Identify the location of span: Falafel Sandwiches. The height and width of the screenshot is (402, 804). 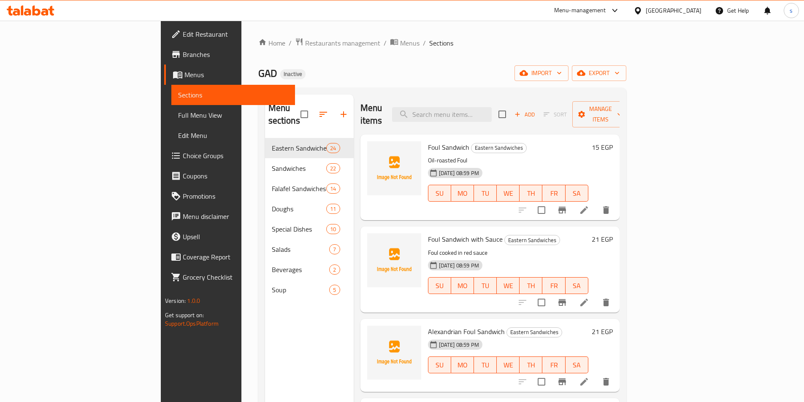
(299, 189).